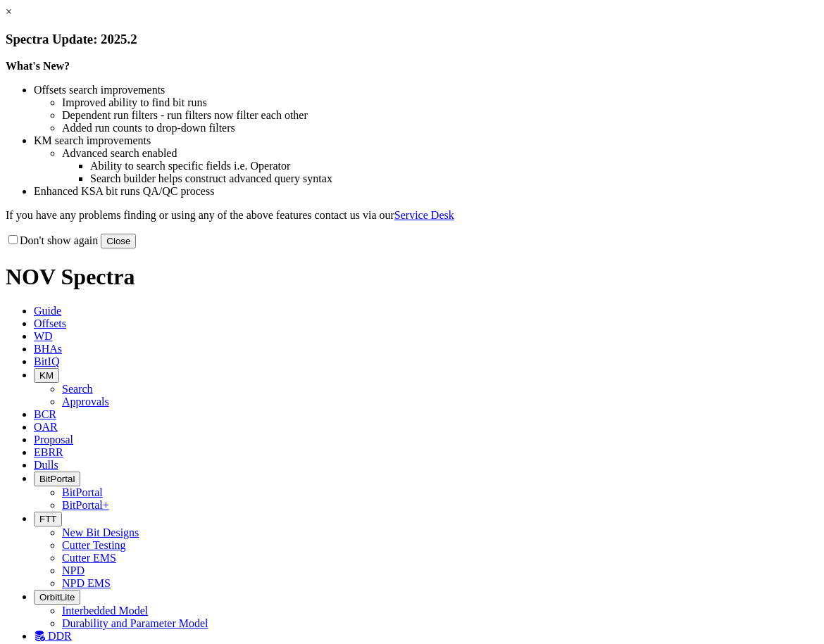 The width and height of the screenshot is (824, 644). Describe the element at coordinates (48, 518) in the screenshot. I see `span: FTT` at that location.